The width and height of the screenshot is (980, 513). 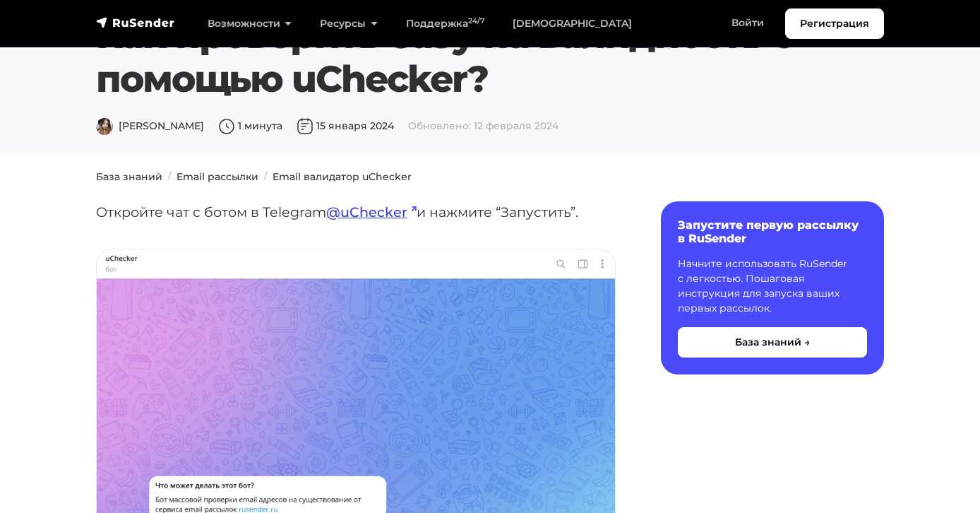 What do you see at coordinates (445, 23) in the screenshot?
I see `a: Поддержка24/7` at bounding box center [445, 23].